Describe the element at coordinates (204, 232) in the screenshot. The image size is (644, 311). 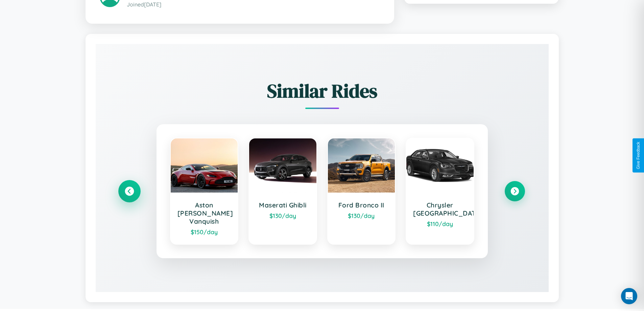
I see `div: $ 150 /day` at that location.